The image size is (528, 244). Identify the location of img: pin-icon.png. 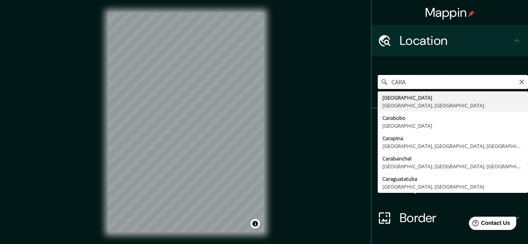
(471, 14).